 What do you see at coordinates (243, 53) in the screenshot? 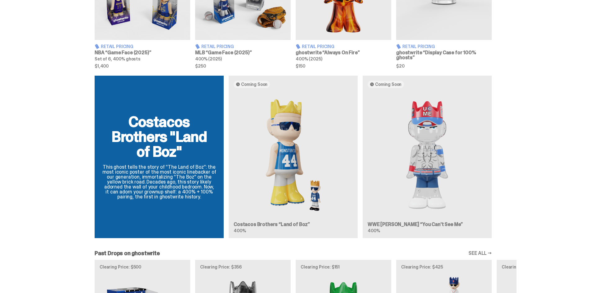
I see `h3: MLB “Game Face (2025)”` at bounding box center [243, 53].